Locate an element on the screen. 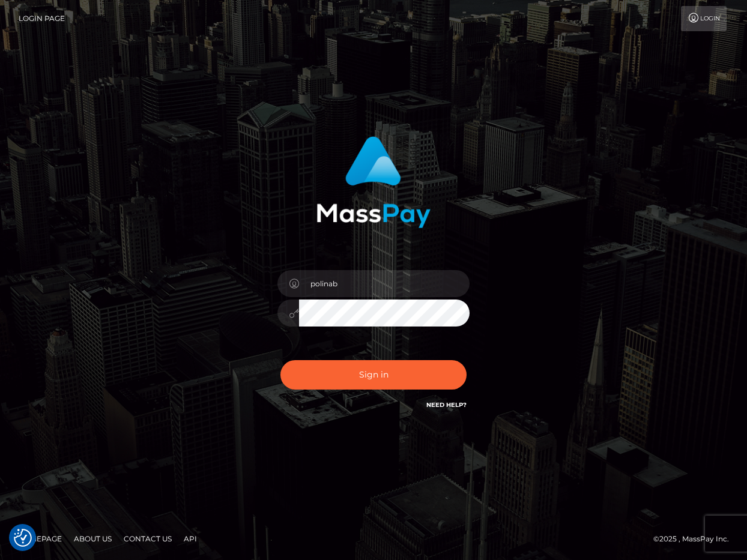 This screenshot has height=560, width=747. a: Login is located at coordinates (703, 18).